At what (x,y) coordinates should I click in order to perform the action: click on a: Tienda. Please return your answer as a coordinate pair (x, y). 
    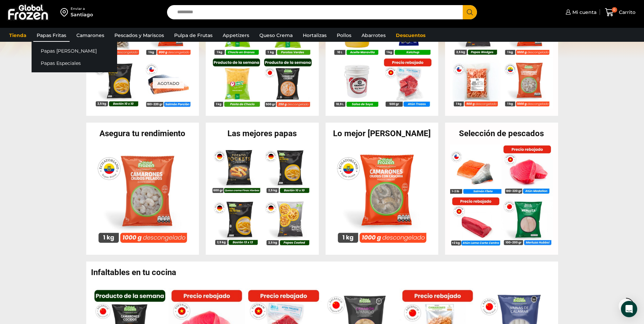
    Looking at the image, I should click on (18, 35).